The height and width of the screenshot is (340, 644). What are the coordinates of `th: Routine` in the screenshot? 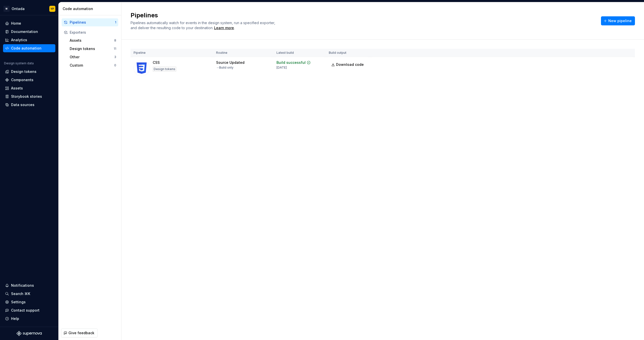 It's located at (243, 53).